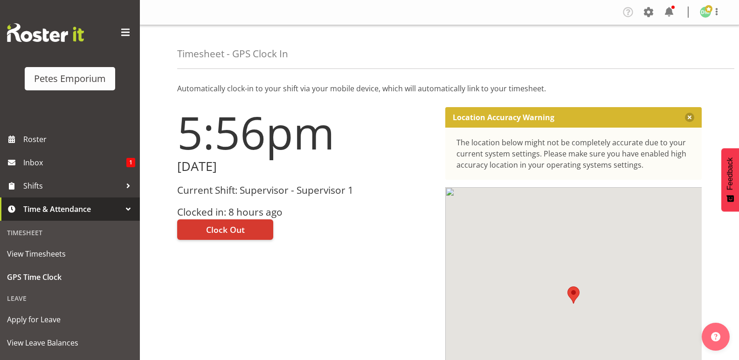 Image resolution: width=739 pixels, height=360 pixels. Describe the element at coordinates (75, 163) in the screenshot. I see `span: Inbox` at that location.